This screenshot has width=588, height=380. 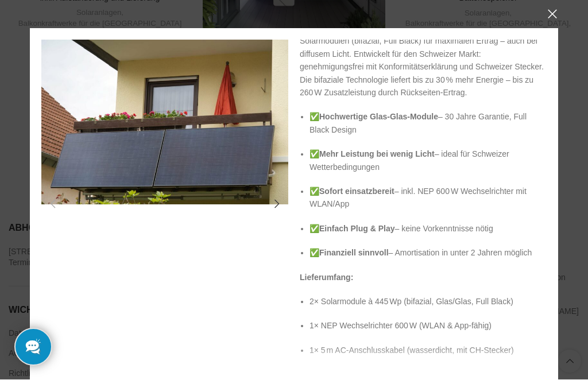 What do you see at coordinates (428, 198) in the screenshot?
I see `p: ✅ – inkl. NEP 600 W Wechselrichter mit WLAN/App` at bounding box center [428, 198].